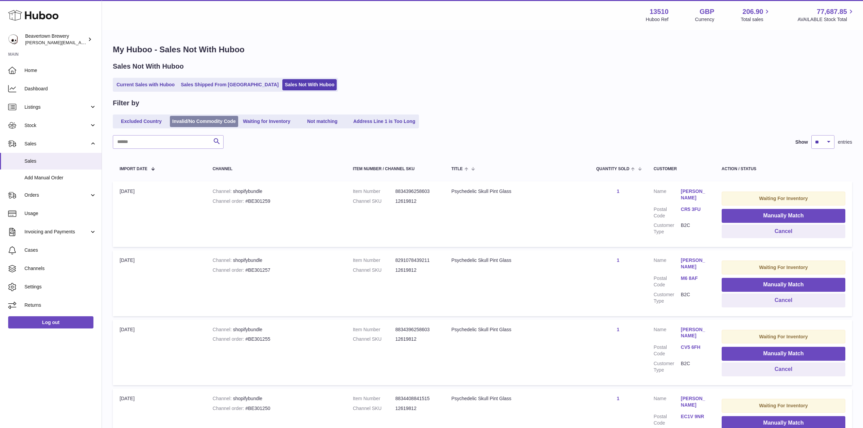 The height and width of the screenshot is (428, 863). What do you see at coordinates (753, 12) in the screenshot?
I see `span: 206.90` at bounding box center [753, 12].